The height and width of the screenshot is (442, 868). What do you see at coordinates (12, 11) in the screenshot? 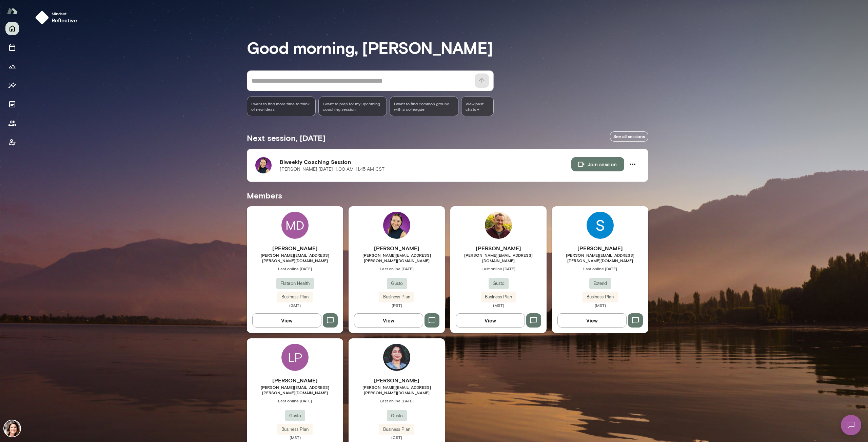
I see `img: Mento` at bounding box center [12, 11].